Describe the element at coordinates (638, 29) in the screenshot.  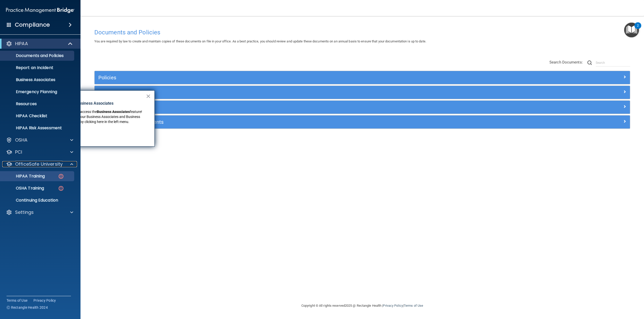
I see `div: 2` at that location.